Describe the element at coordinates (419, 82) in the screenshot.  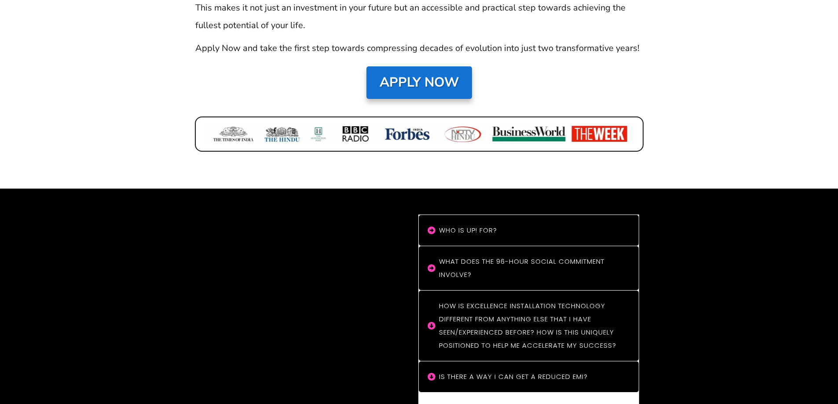
I see `strong: Apply Now` at that location.